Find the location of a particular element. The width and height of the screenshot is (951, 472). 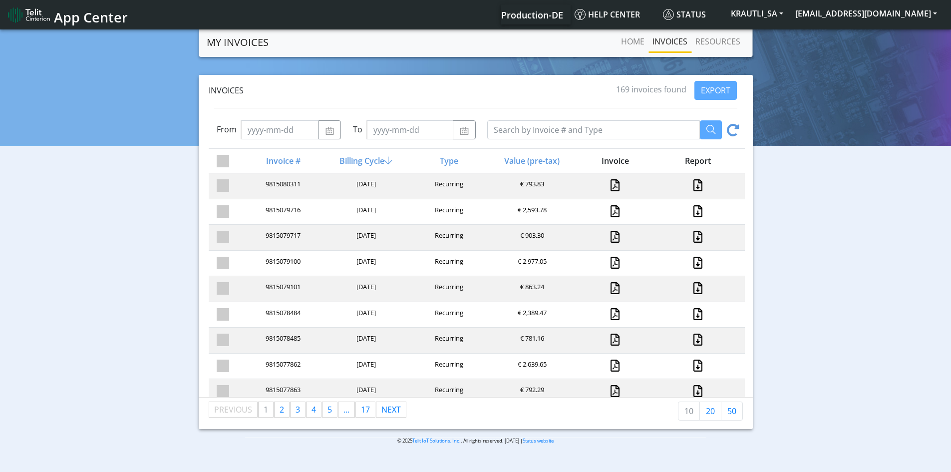

span: 169 invoices found is located at coordinates (651, 89).